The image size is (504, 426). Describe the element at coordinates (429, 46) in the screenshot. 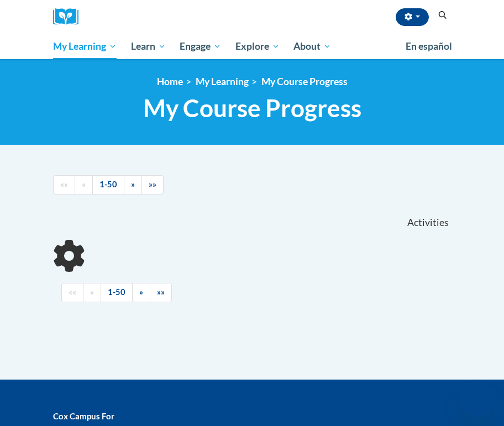

I see `span: En español` at that location.